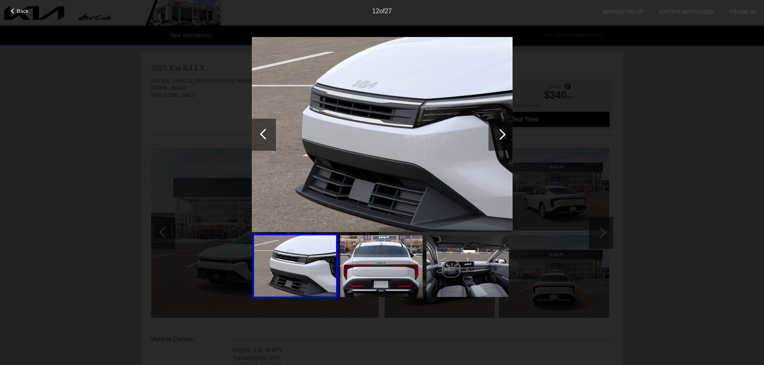 Image resolution: width=764 pixels, height=365 pixels. Describe the element at coordinates (388, 11) in the screenshot. I see `span: 27` at that location.